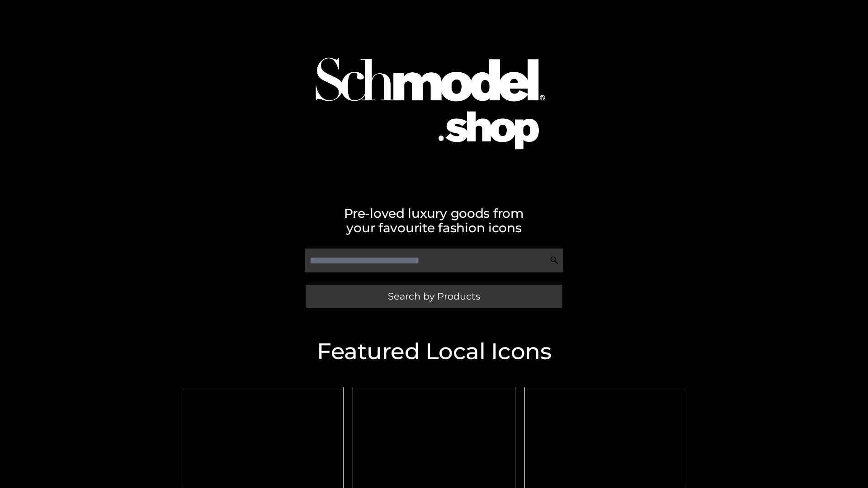 The width and height of the screenshot is (868, 488). Describe the element at coordinates (434, 296) in the screenshot. I see `a: Search by Products` at that location.